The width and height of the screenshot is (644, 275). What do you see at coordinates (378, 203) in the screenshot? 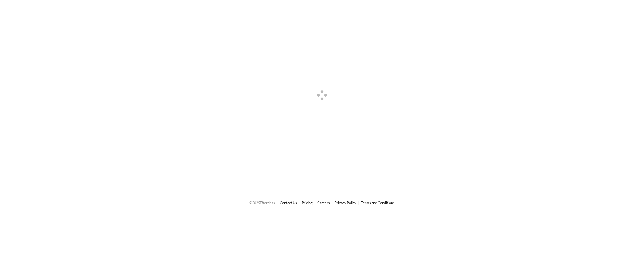
I see `a: Terms and Conditions` at bounding box center [378, 203].